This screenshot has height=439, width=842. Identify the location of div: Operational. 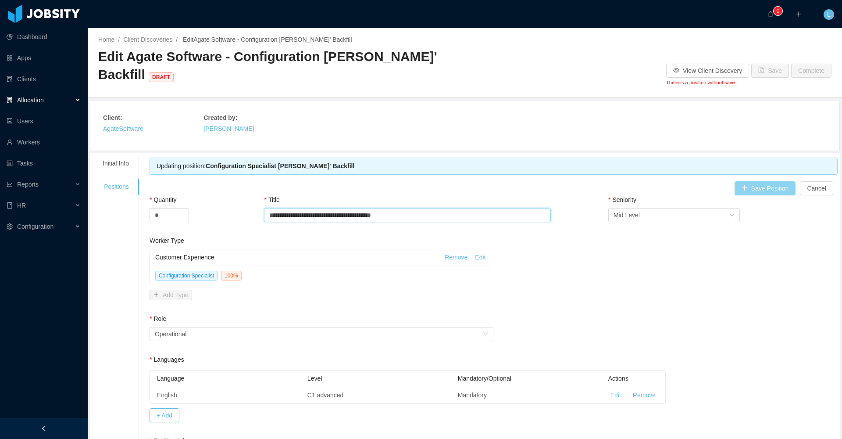
(171, 334).